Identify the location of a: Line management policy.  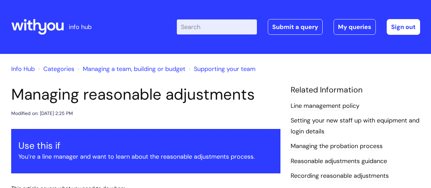
(325, 106).